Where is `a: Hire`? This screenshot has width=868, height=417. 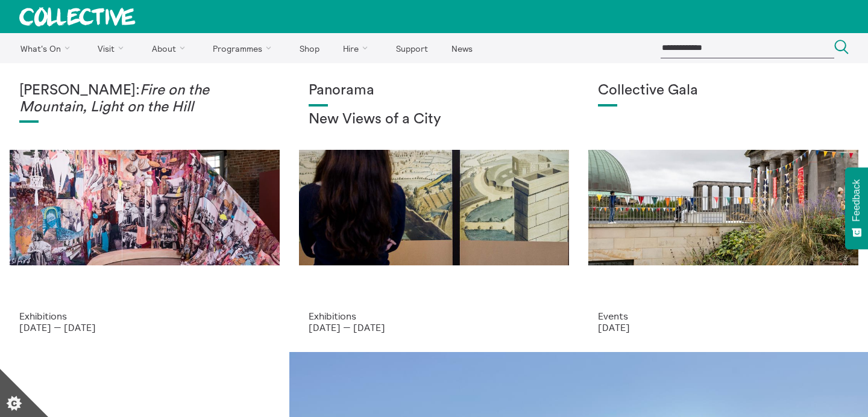
a: Hire is located at coordinates (358, 48).